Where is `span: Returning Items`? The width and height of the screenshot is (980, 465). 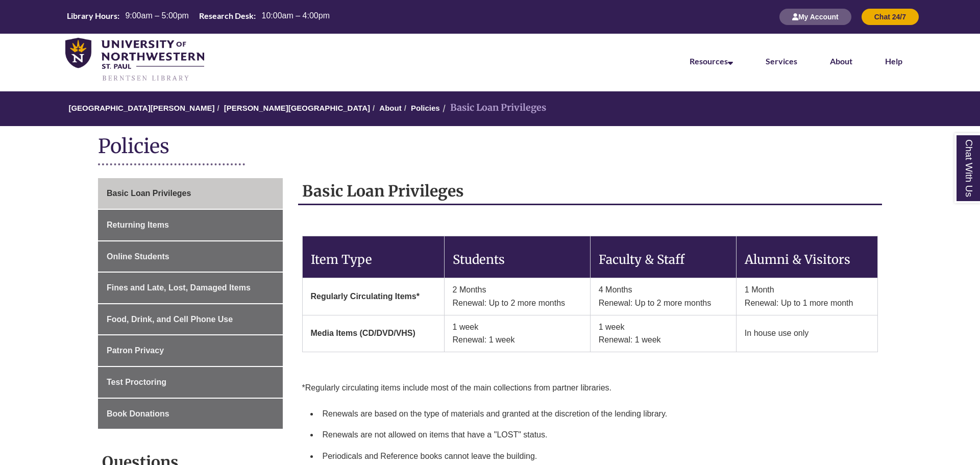 span: Returning Items is located at coordinates (138, 224).